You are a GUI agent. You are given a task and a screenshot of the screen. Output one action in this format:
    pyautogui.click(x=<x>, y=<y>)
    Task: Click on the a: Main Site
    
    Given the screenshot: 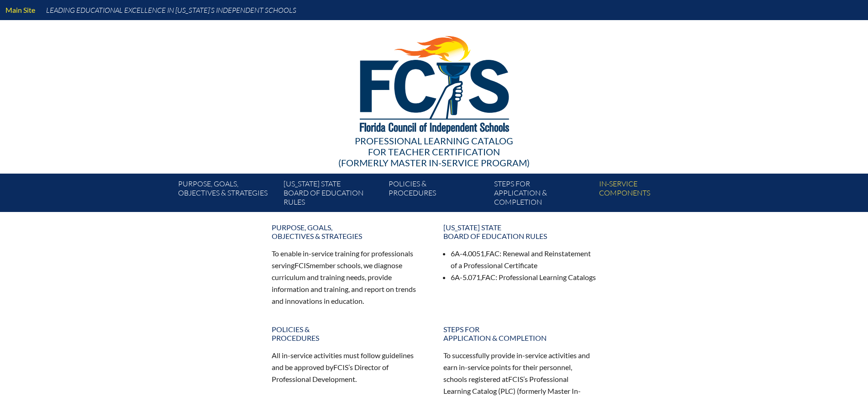 What is the action you would take?
    pyautogui.click(x=20, y=10)
    